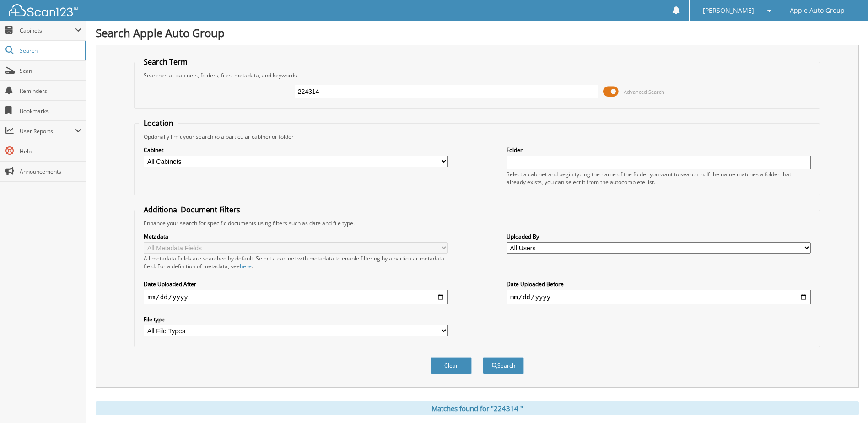 The height and width of the screenshot is (423, 868). What do you see at coordinates (659, 178) in the screenshot?
I see `div: Select a cabinet and begin typing the name of the folder you want to search in. If the name match...` at bounding box center [659, 178].